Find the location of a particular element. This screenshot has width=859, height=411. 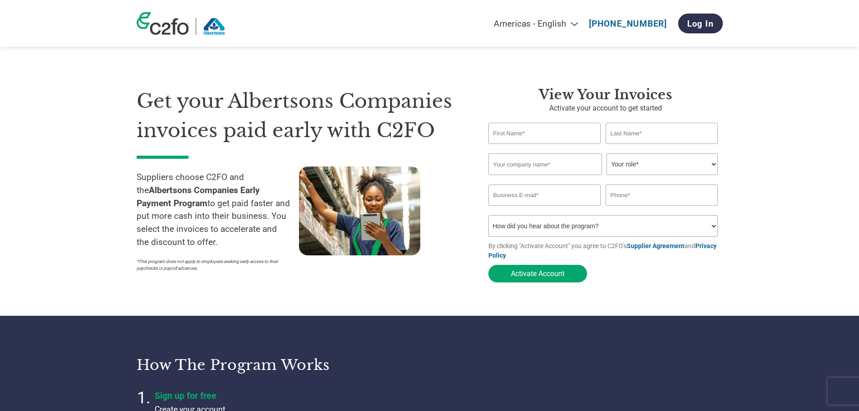

img: supply chain worker is located at coordinates (359, 210).